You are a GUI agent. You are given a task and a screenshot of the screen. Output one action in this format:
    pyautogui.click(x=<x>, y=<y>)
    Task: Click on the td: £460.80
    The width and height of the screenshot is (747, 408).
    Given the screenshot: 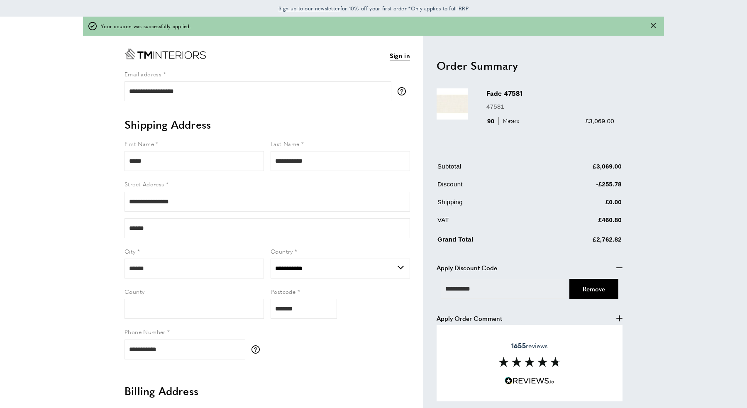 What is the action you would take?
    pyautogui.click(x=580, y=223)
    